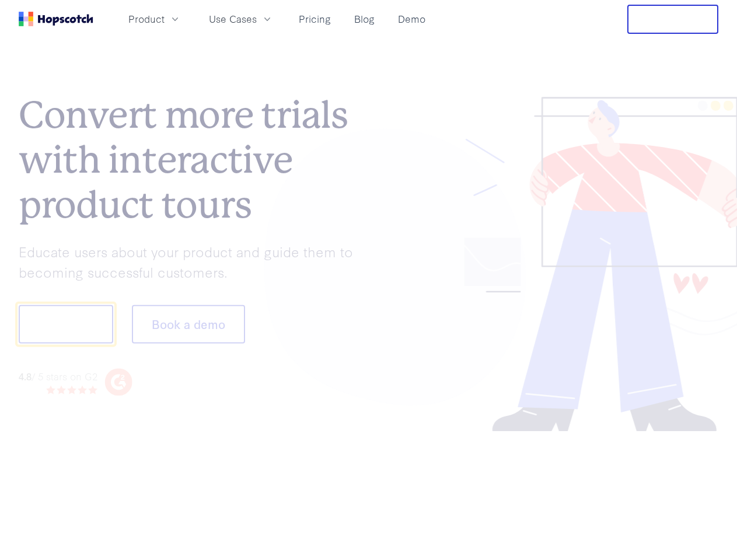 This screenshot has width=737, height=560. Describe the element at coordinates (155, 19) in the screenshot. I see `button: Product` at that location.